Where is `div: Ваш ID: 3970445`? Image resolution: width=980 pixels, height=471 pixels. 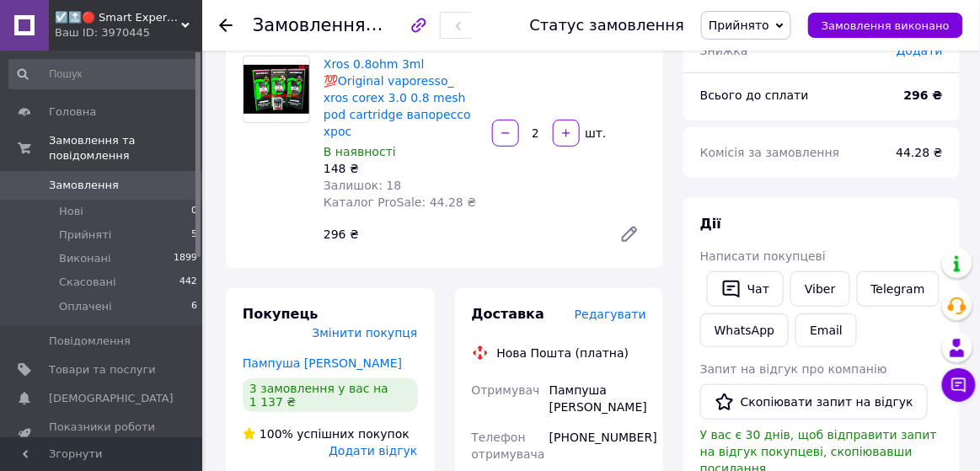
div: Ваш ID: 3970445 is located at coordinates (129, 33).